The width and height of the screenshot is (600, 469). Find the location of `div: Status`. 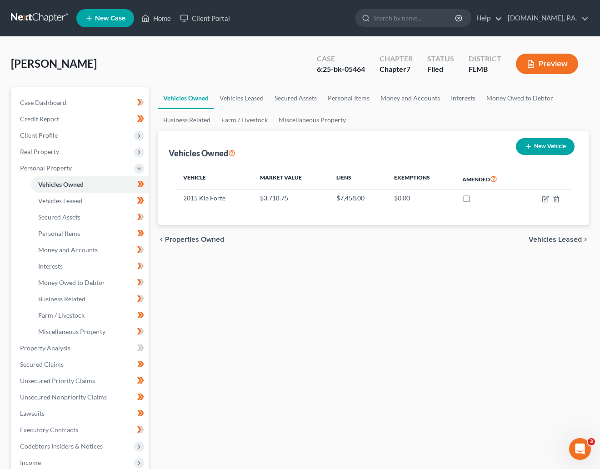

div: Status is located at coordinates (441, 59).